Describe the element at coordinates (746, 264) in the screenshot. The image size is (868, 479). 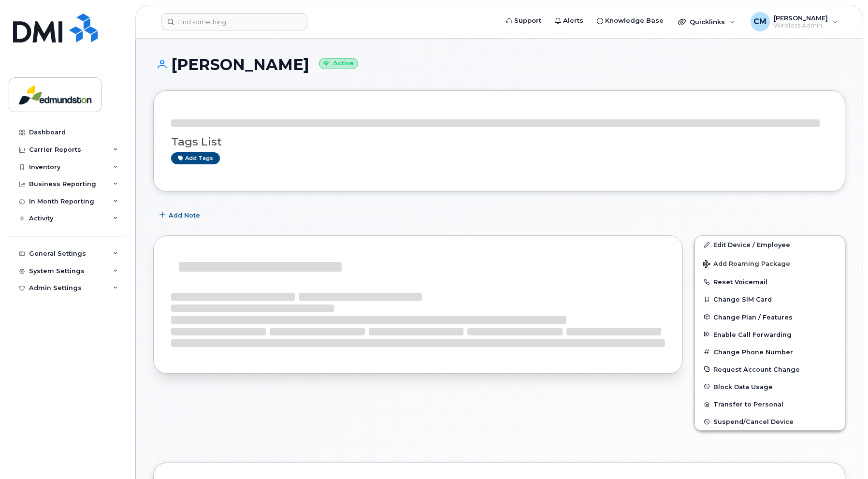
I see `span: Add Roaming Package` at that location.